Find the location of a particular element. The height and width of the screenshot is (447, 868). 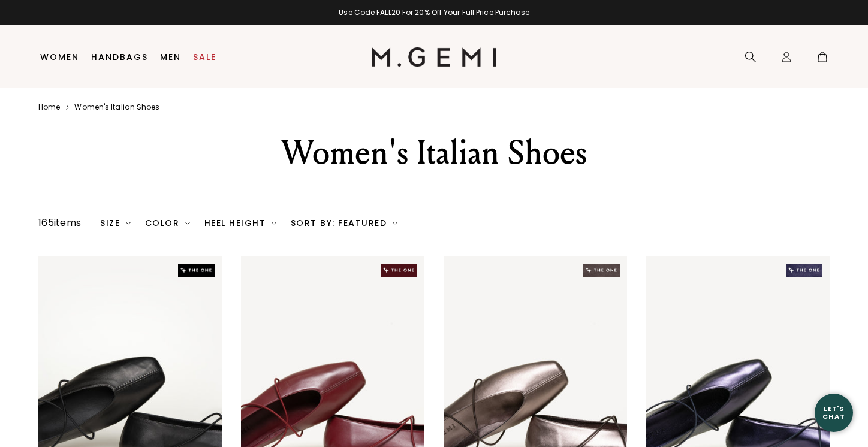

a: Men is located at coordinates (170, 57).